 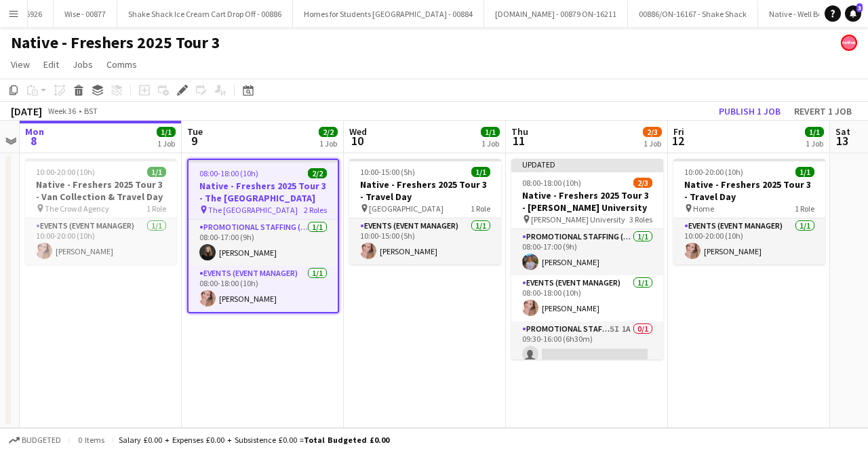 What do you see at coordinates (588, 345) in the screenshot?
I see `app-card-role: Promotional Staffing (Brand Ambassadors)5I1A0/109:30-16:00 (6h30m)` at bounding box center [588, 345].